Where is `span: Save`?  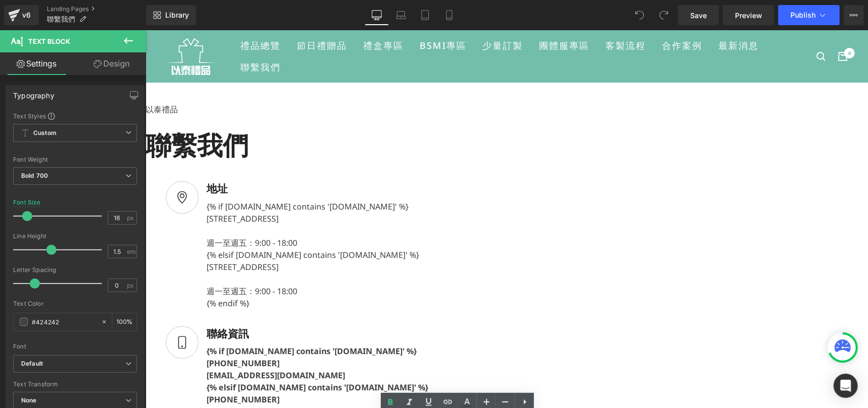
span: Save is located at coordinates (698, 15).